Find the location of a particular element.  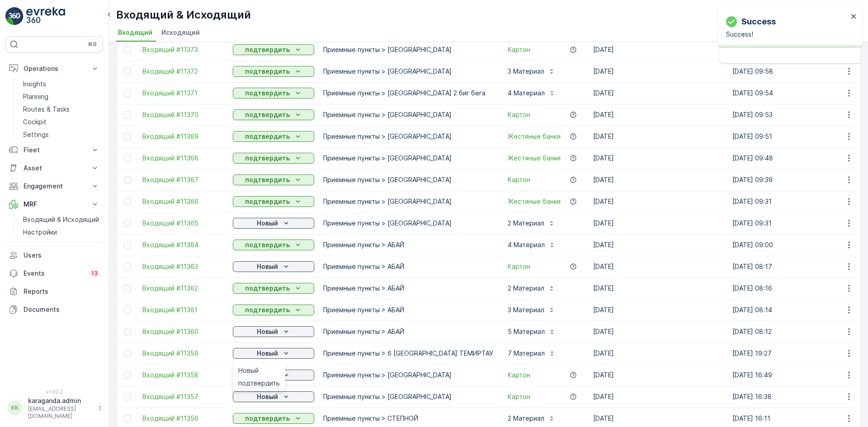

span: Входящий #11364 is located at coordinates (183, 245).